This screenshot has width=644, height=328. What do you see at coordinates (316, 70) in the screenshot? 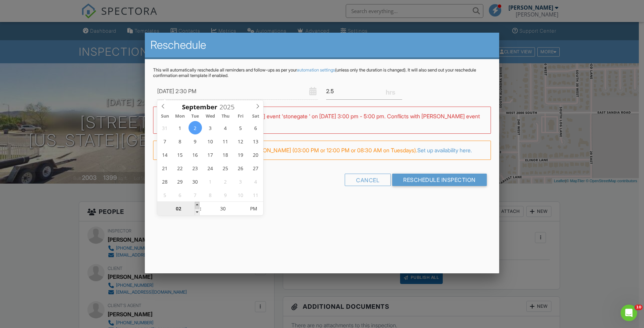
I see `a: automation settings` at bounding box center [316, 70].